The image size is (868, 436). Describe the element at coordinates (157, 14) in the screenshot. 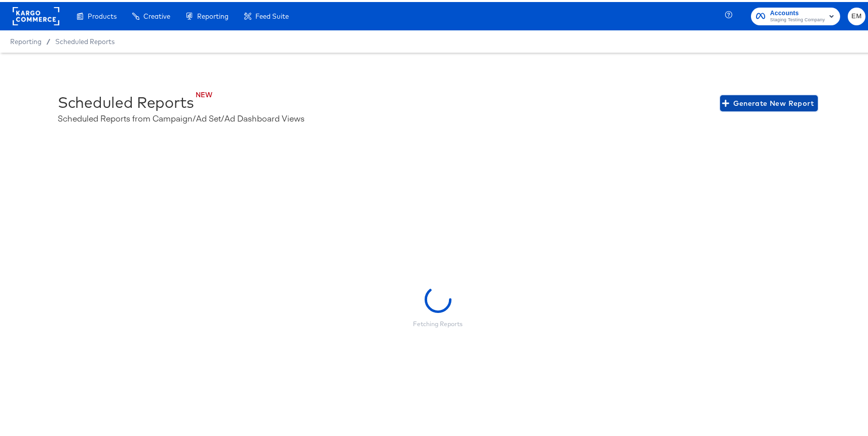

I see `span: Creative` at that location.